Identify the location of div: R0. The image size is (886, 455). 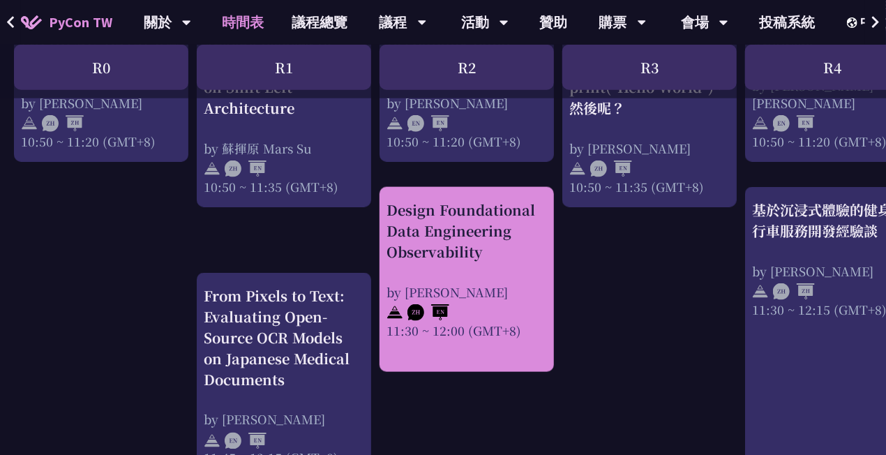
(101, 67).